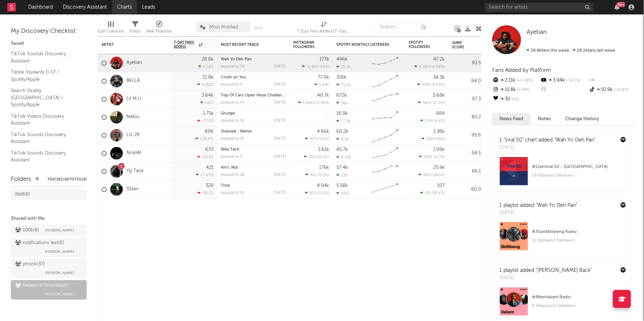 Image resolution: width=644 pixels, height=321 pixels. What do you see at coordinates (205, 121) in the screenshot?
I see `div: -77.5 %` at bounding box center [205, 121].